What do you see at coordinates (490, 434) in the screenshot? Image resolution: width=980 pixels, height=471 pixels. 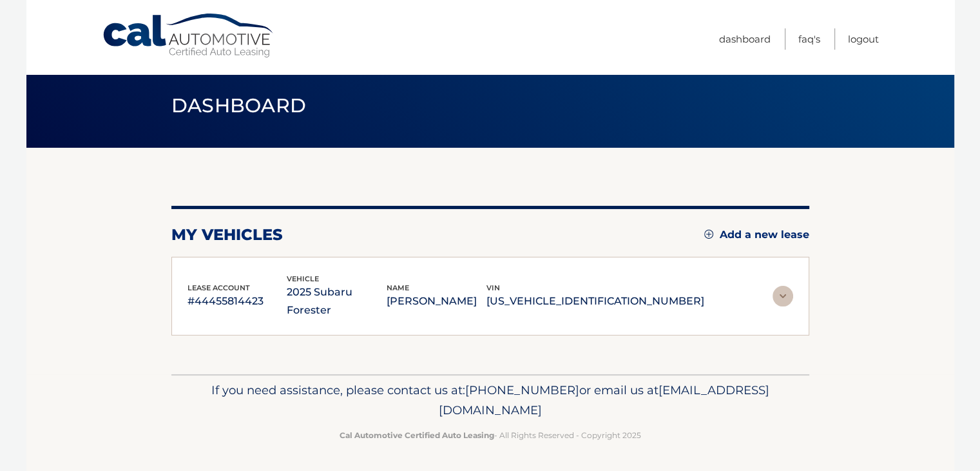 I see `p: - All Rights Reserved - Copyright 2025` at bounding box center [490, 434].